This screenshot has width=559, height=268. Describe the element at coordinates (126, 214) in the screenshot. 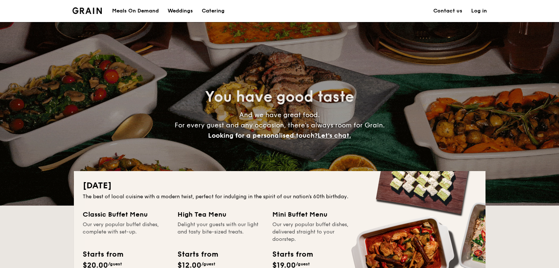

I see `div: Classic Buffet Menu` at that location.